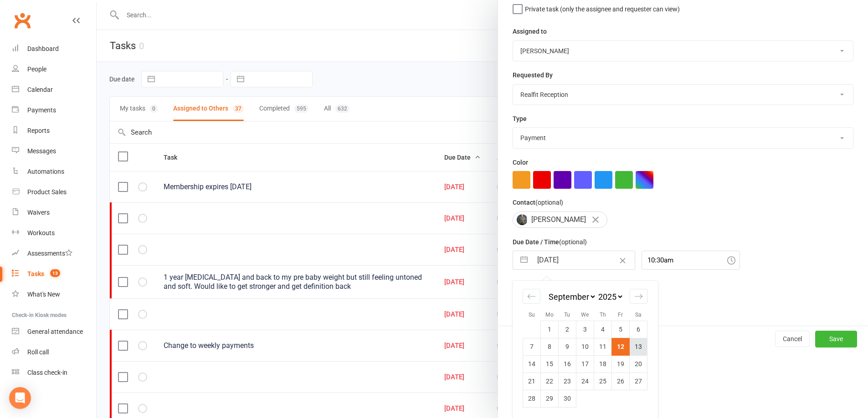 This screenshot has width=868, height=418. I want to click on td: Tuesday, September 30, 2025, so click(567, 398).